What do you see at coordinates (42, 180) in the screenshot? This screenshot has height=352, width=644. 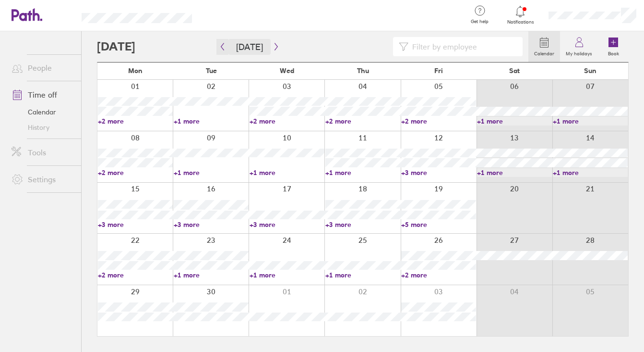 I see `a: Settings` at bounding box center [42, 180].